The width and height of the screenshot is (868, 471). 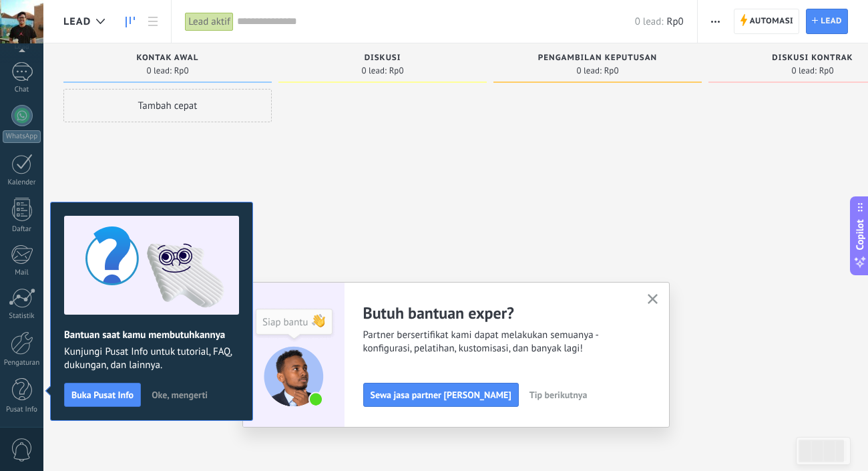 What do you see at coordinates (812, 58) in the screenshot?
I see `span: Diskusi kontrak` at bounding box center [812, 58].